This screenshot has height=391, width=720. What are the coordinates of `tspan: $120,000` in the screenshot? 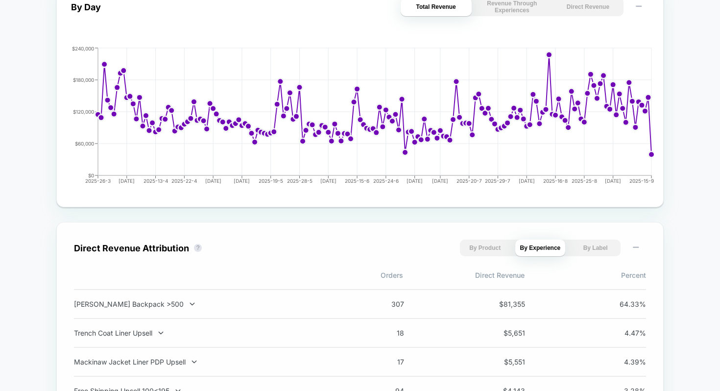 It's located at (83, 112).